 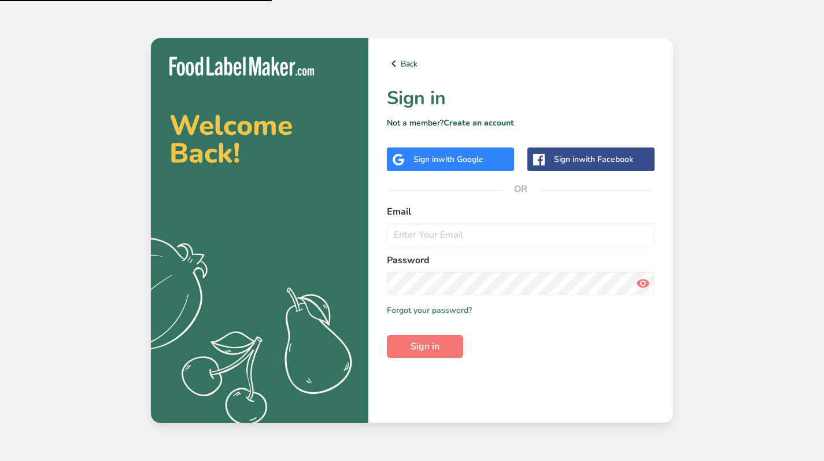 I want to click on a: Create an account, so click(x=479, y=123).